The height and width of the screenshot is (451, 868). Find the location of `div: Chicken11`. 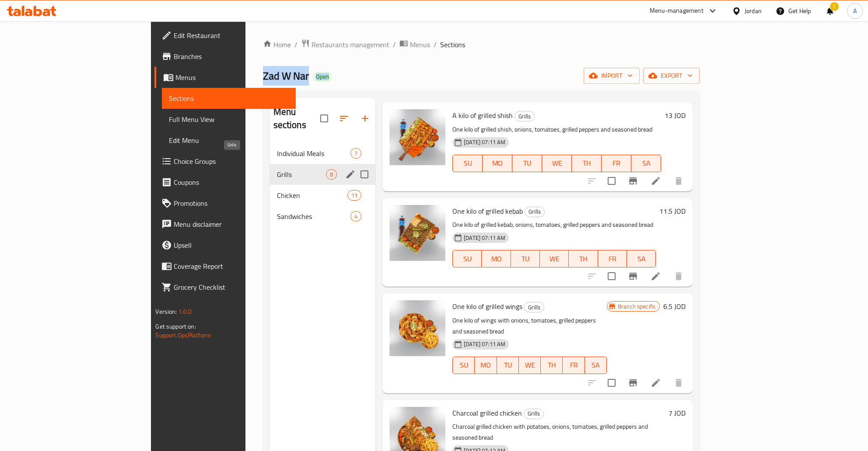

div: Chicken11 is located at coordinates (323, 195).